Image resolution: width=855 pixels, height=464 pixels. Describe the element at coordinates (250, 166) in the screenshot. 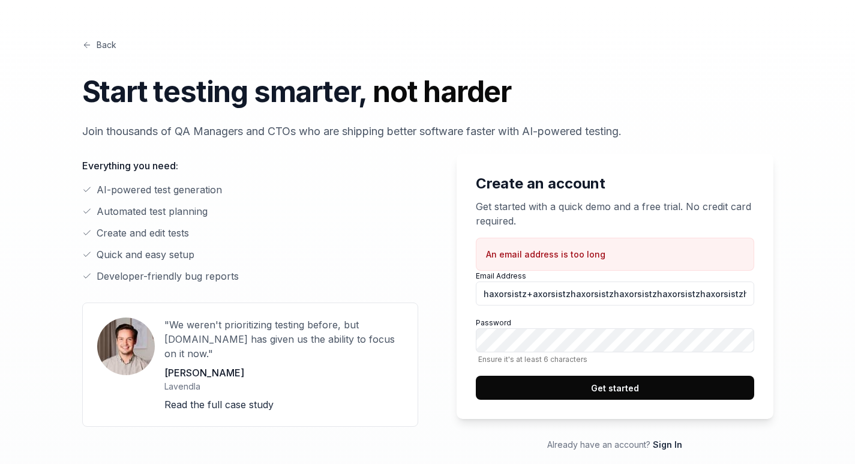

I see `p: Everything you need:` at that location.